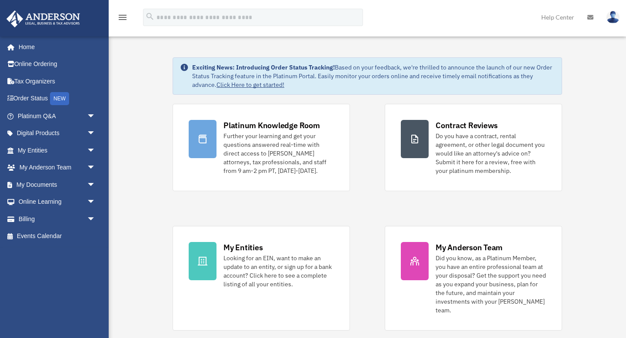  What do you see at coordinates (264, 67) in the screenshot?
I see `strong: Exciting News: Introducing Order Status Tracking!` at bounding box center [264, 67].